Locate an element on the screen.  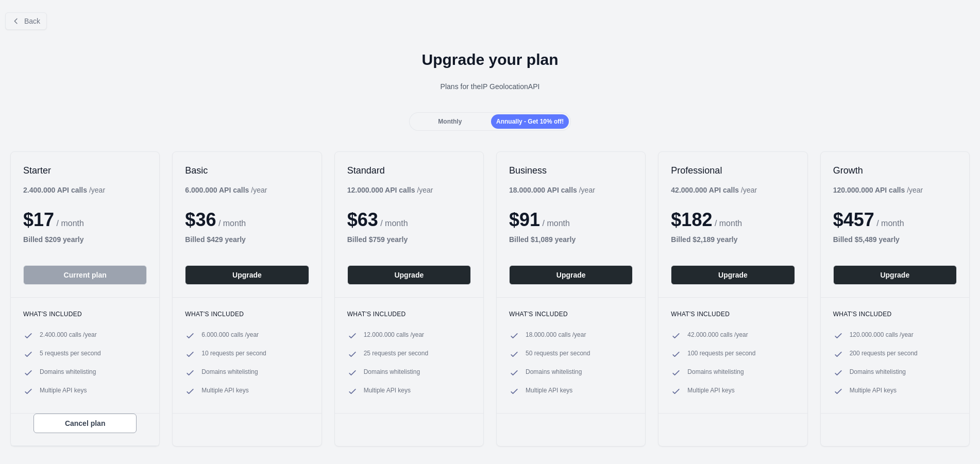
b: 12.000.000 API calls is located at coordinates (381, 190).